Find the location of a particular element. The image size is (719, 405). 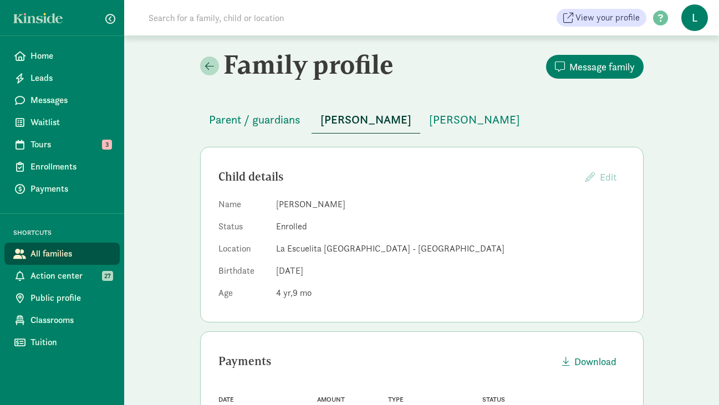

span: Tours is located at coordinates (70, 145).